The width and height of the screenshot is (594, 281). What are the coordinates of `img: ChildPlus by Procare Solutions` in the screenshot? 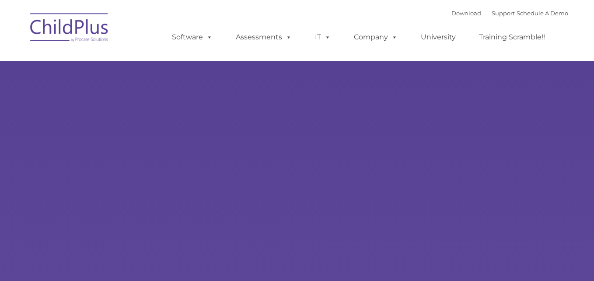 It's located at (70, 29).